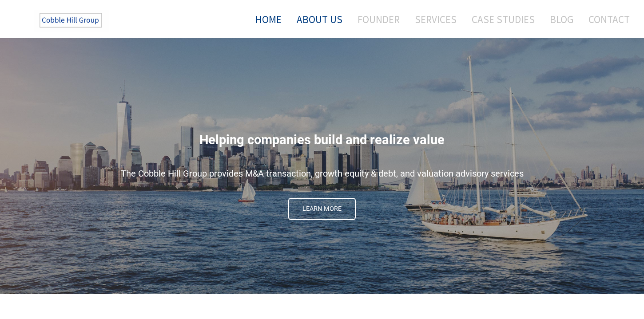 The width and height of the screenshot is (644, 319). Describe the element at coordinates (71, 20) in the screenshot. I see `img: The Cobble Hill Group LLC` at that location.